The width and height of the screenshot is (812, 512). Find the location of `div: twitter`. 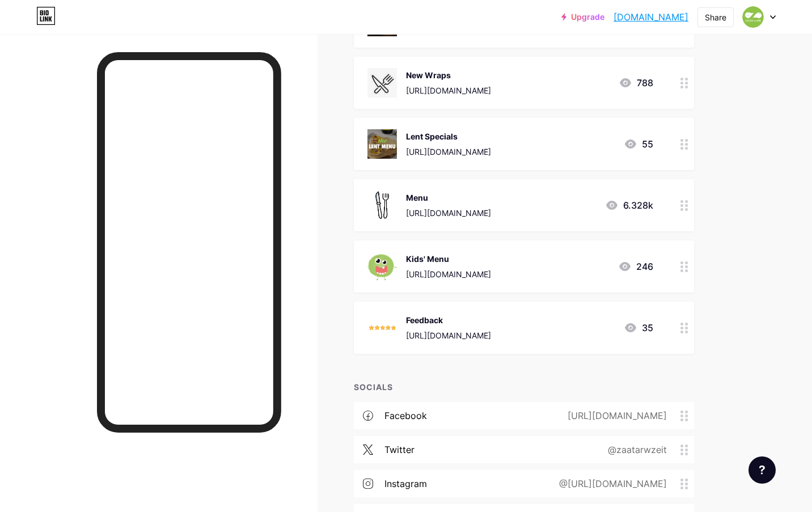

div: twitter is located at coordinates (399, 449).